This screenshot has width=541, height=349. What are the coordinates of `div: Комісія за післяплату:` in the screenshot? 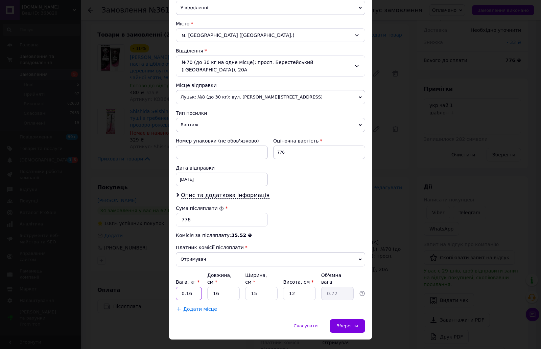 It's located at (270, 235).